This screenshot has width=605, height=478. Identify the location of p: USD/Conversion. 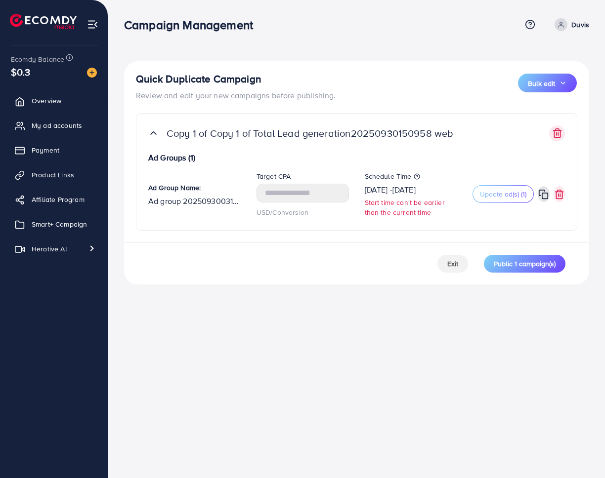
(302, 212).